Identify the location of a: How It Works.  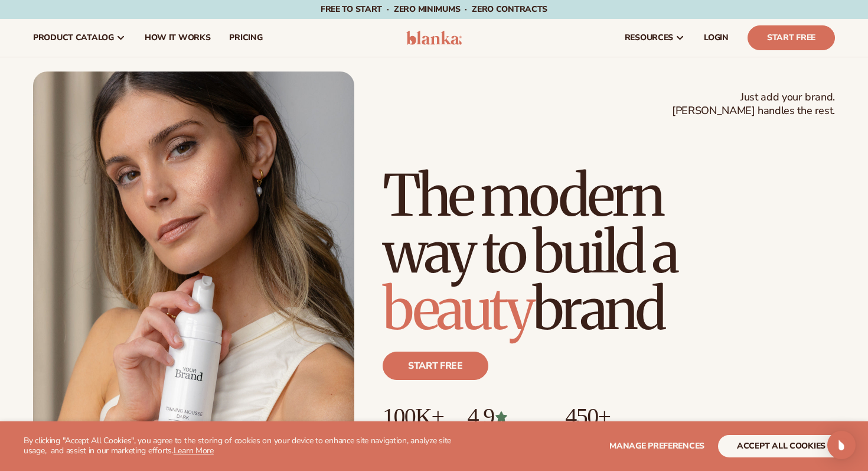
(178, 38).